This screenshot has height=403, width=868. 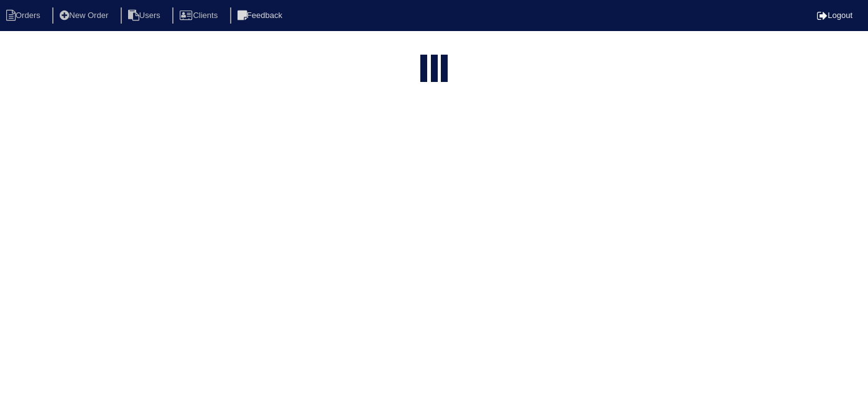 What do you see at coordinates (200, 15) in the screenshot?
I see `a: Clients` at bounding box center [200, 15].